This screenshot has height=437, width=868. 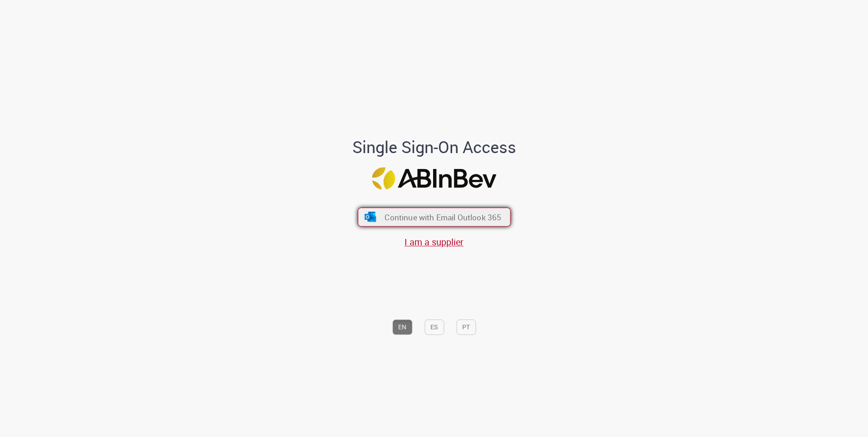 What do you see at coordinates (434, 242) in the screenshot?
I see `span: I am a supplier` at bounding box center [434, 242].